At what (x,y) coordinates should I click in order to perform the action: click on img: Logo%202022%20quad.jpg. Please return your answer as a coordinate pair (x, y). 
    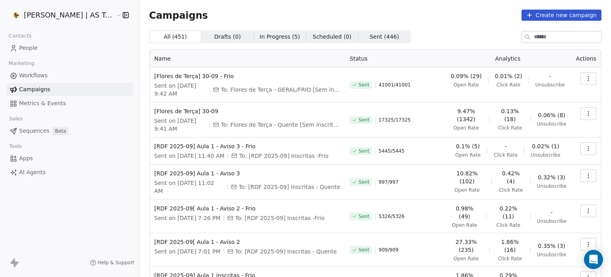
    Looking at the image, I should click on (16, 15).